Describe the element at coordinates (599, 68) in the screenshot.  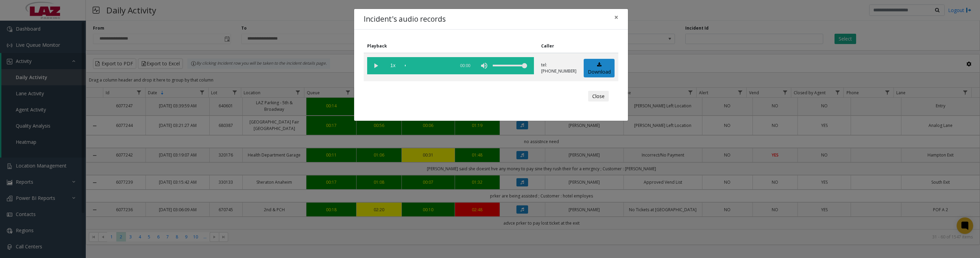
I see `a: Download` at that location.